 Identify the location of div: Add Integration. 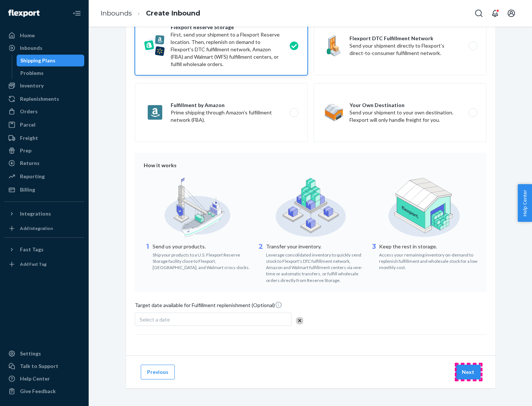
(36, 228).